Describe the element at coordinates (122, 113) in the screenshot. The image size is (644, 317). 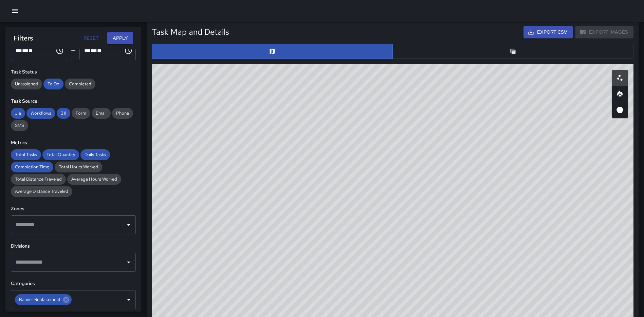
I see `div: Phone` at that location.